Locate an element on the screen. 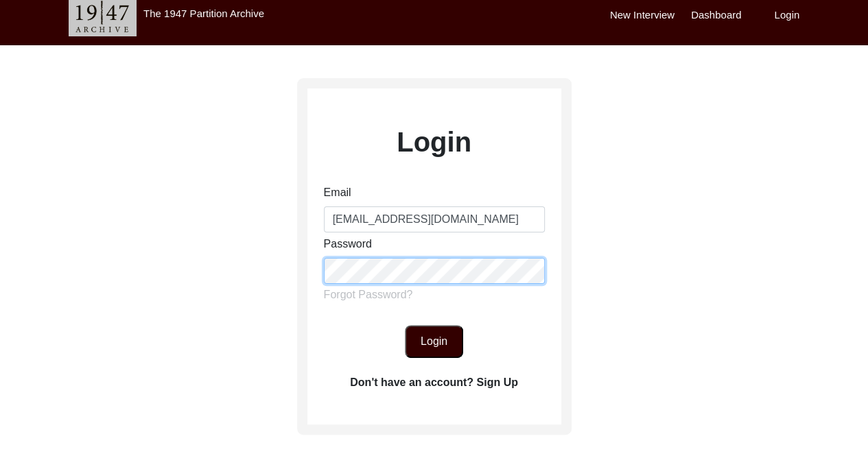 The image size is (868, 456). label: Don't have an account? Sign Up is located at coordinates (434, 382).